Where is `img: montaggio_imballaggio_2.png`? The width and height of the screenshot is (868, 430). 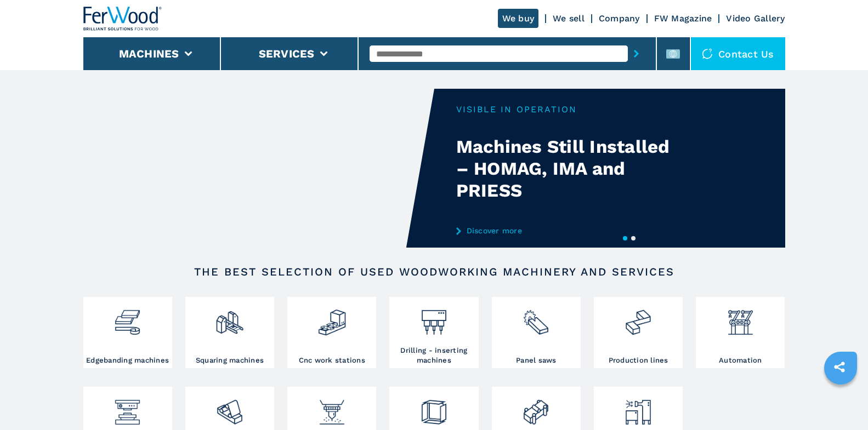 img: montaggio_imballaggio_2.png is located at coordinates (434, 409).